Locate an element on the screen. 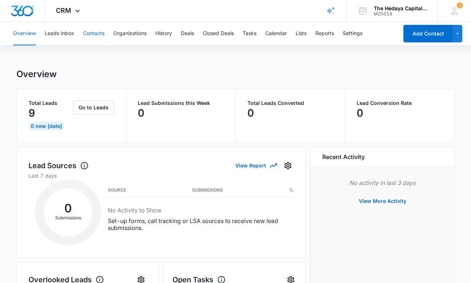 This screenshot has height=283, width=471. button: View Report is located at coordinates (256, 165).